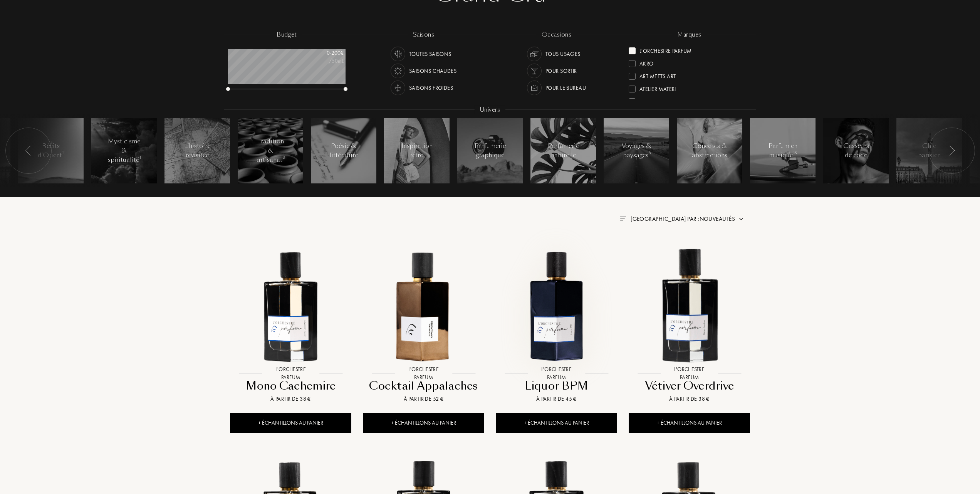 Image resolution: width=980 pixels, height=494 pixels. What do you see at coordinates (657, 88) in the screenshot?
I see `div: Atelier Materi` at bounding box center [657, 88].